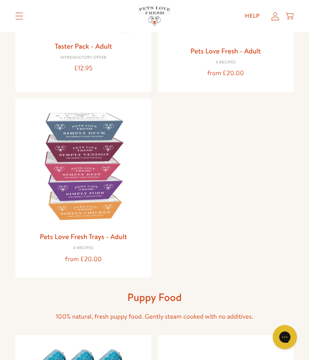 This screenshot has height=360, width=309. I want to click on a: Taster Pack - Adult, so click(83, 46).